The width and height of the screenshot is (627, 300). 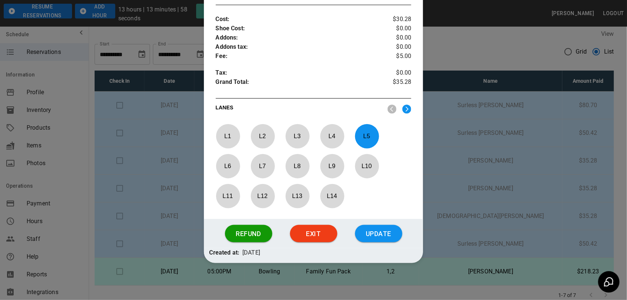 I want to click on p: L 14, so click(x=332, y=196).